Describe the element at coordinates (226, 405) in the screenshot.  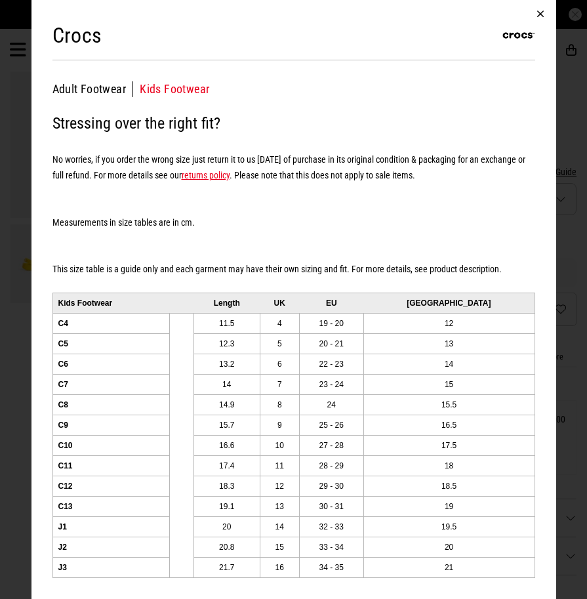
I see `td: 14.9` at that location.